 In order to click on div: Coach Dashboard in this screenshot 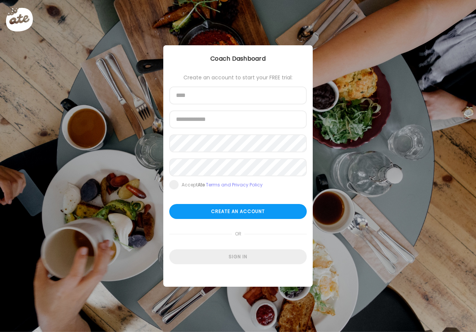, I will do `click(238, 59)`.